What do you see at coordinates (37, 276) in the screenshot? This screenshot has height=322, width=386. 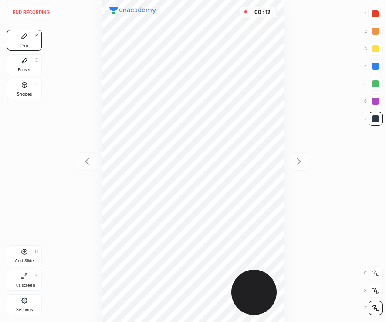 I see `div: F` at bounding box center [37, 276].